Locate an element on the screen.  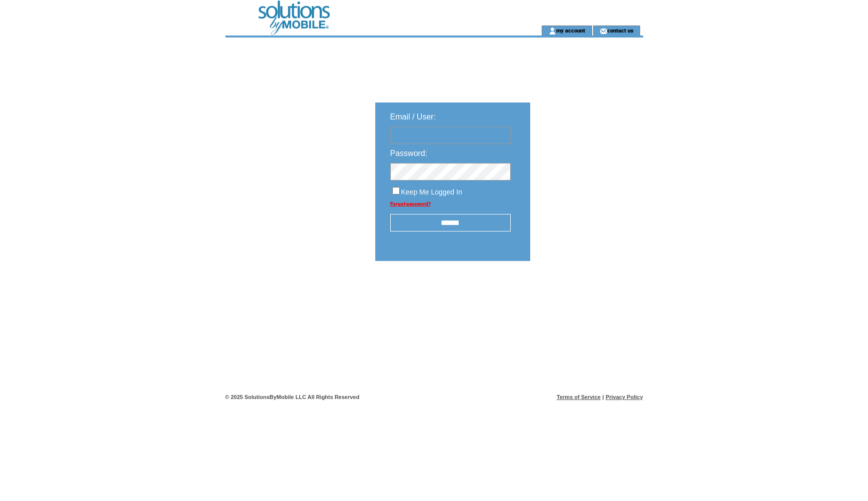
img: contact_us_icon.gif is located at coordinates (603, 31).